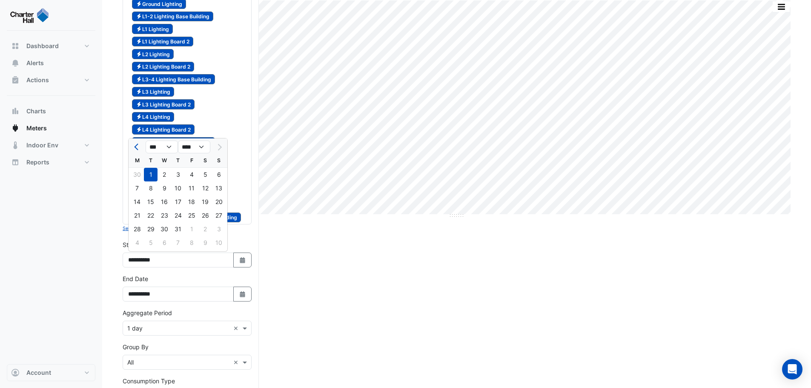  I want to click on app-icon: Dashboard, so click(15, 46).